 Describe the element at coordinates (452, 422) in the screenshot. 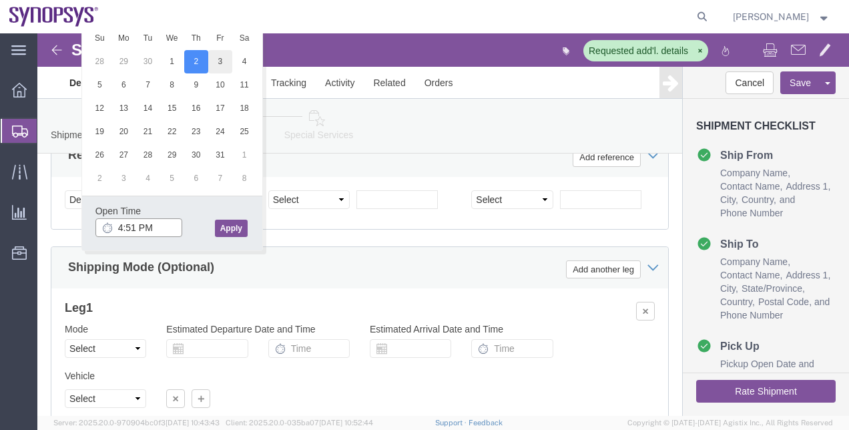

I see `a: Support` at that location.